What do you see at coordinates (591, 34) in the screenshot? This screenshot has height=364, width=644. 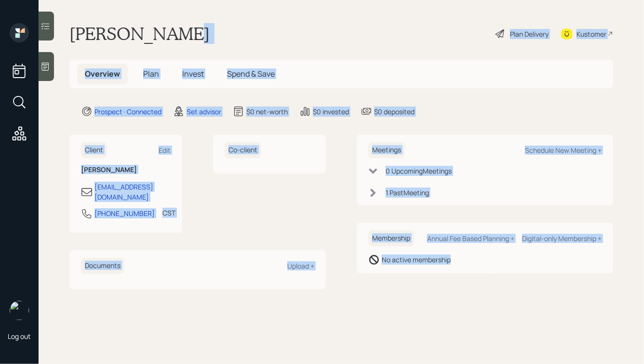 I see `div: Kustomer` at bounding box center [591, 34].